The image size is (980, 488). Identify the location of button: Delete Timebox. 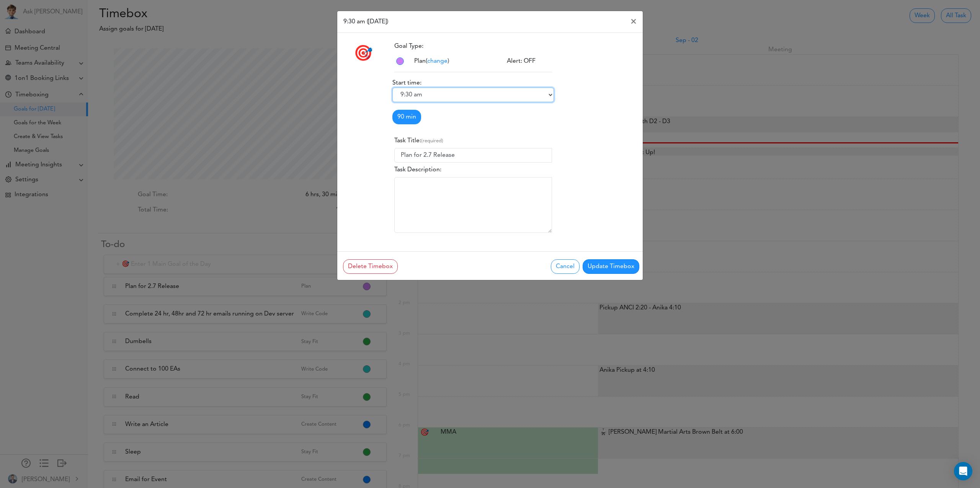
(370, 267).